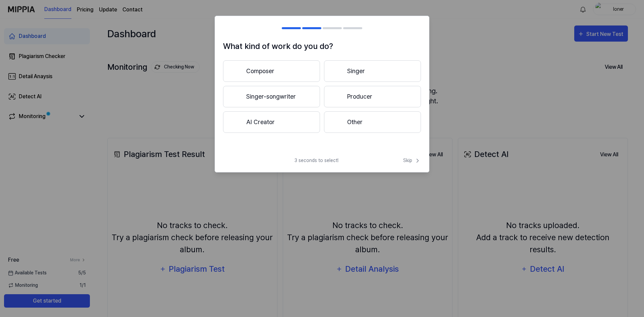  Describe the element at coordinates (372, 97) in the screenshot. I see `button: Producer` at that location.